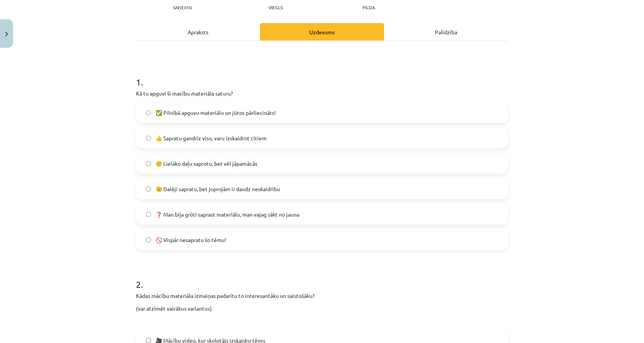  I want to click on img: icon-close-lesson-0947bae3869378f0d4975bcd49f059093ad1ed9edebbc8119c70593378902aed.svg, so click(7, 34).